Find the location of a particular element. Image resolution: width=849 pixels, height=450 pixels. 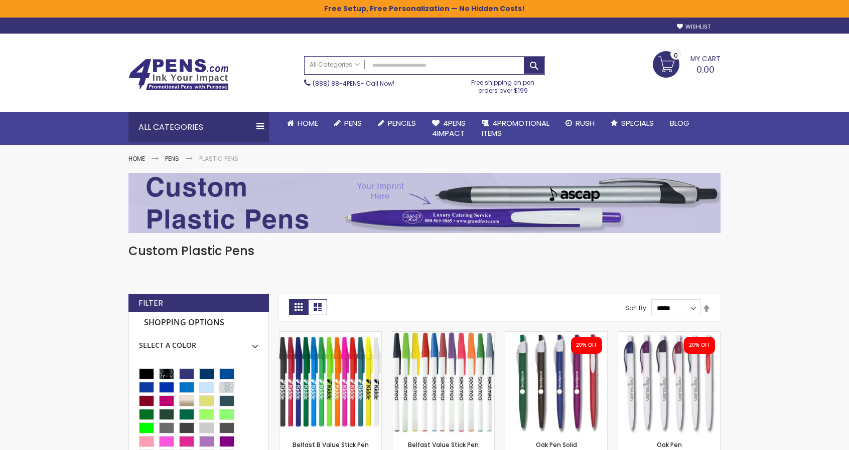

label: Sort By is located at coordinates (636, 308).